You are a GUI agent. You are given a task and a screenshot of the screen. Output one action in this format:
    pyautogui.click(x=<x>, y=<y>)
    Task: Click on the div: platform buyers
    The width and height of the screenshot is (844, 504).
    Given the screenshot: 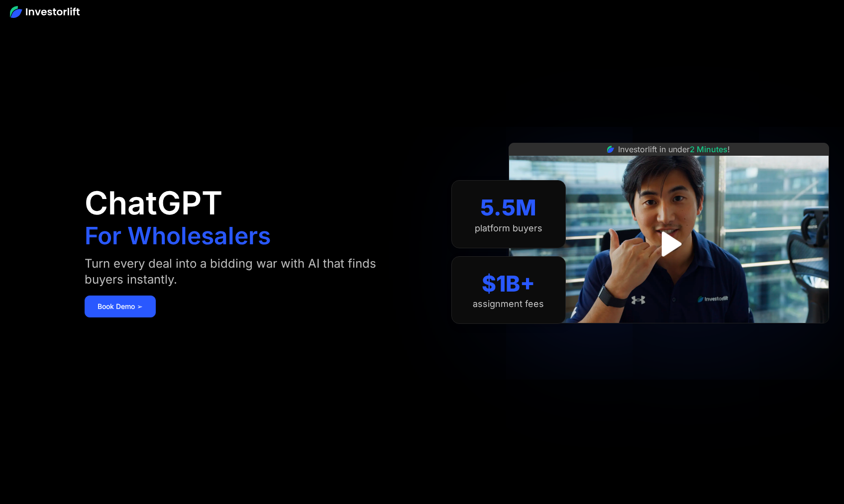 What is the action you would take?
    pyautogui.click(x=508, y=228)
    